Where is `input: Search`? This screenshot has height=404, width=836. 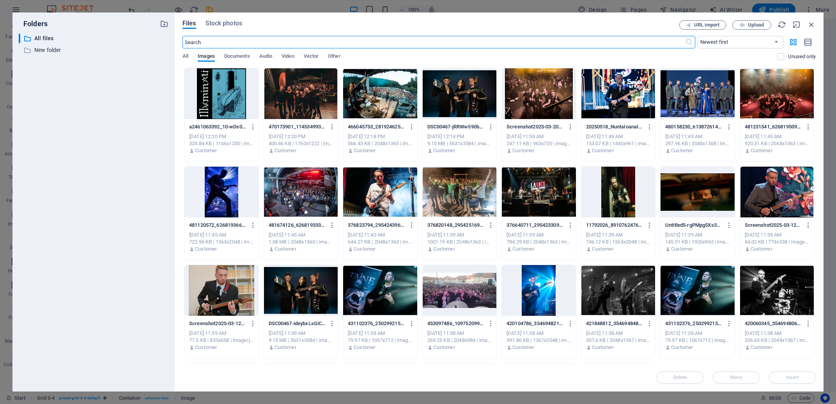
input: Search is located at coordinates (434, 42).